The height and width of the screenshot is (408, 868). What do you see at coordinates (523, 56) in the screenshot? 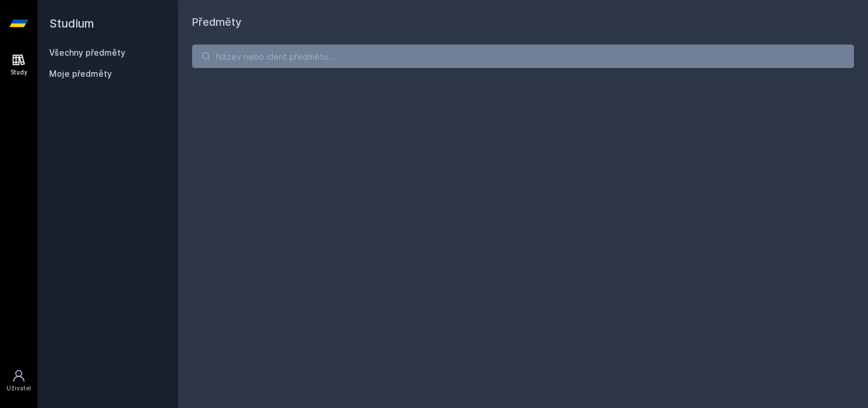
I see `input: Název nebo ident předmětu…` at bounding box center [523, 56].